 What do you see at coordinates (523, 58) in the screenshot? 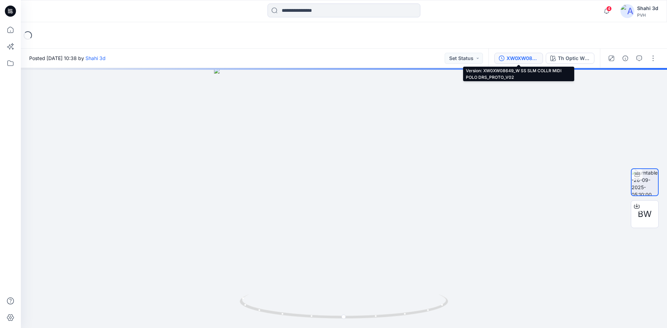
I see `div: XW0XW08649_W SS SLM COLLR MIDI POLO DRS_PROTO_V02` at bounding box center [523, 58].